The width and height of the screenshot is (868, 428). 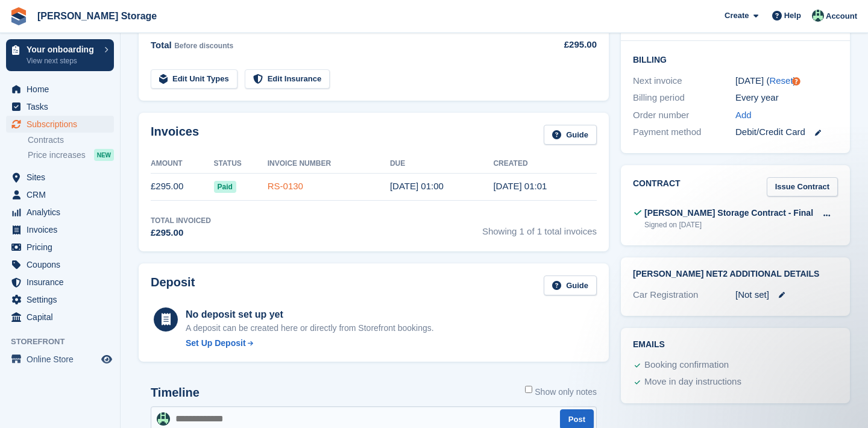 I want to click on h2: Contract, so click(x=656, y=187).